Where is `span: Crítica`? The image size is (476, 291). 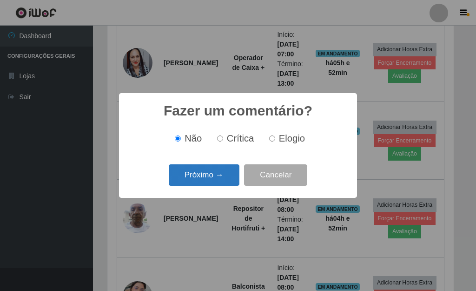
span: Crítica is located at coordinates (240, 138).